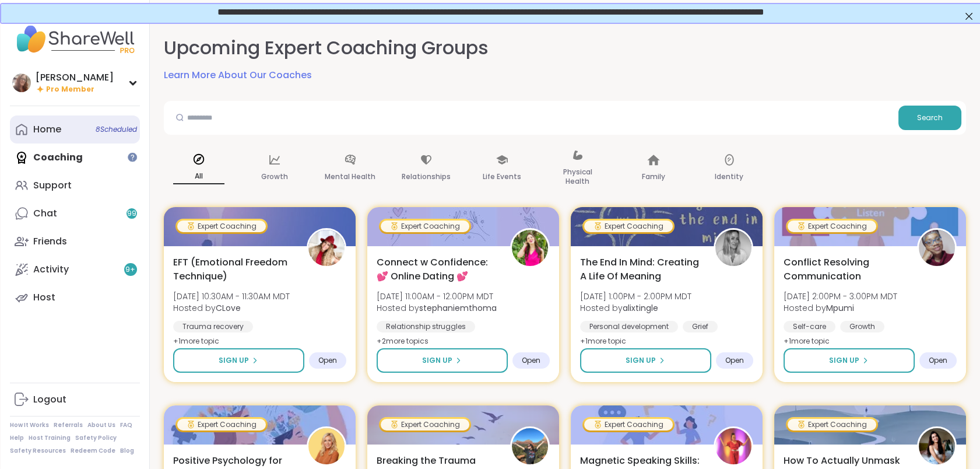 The height and width of the screenshot is (469, 980). Describe the element at coordinates (198, 176) in the screenshot. I see `p: All` at that location.